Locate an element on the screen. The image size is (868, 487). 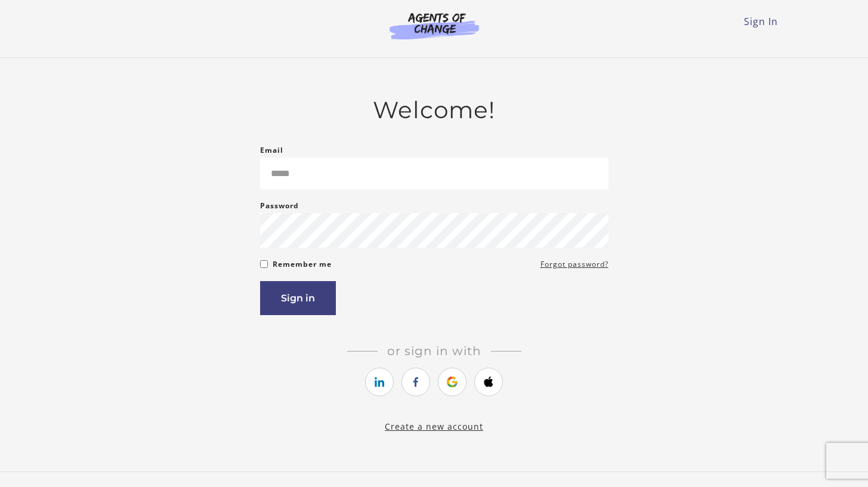
a: Sign In is located at coordinates (760, 22).